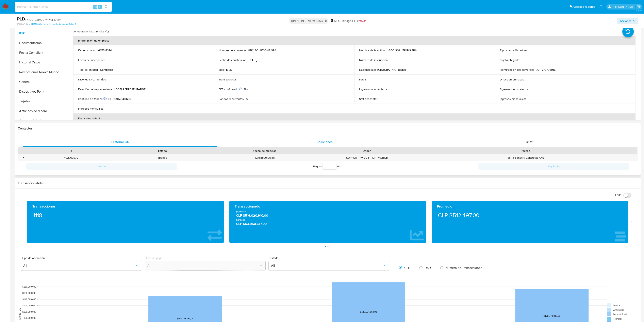 The image size is (644, 322). I want to click on div: 402769279, so click(71, 158).